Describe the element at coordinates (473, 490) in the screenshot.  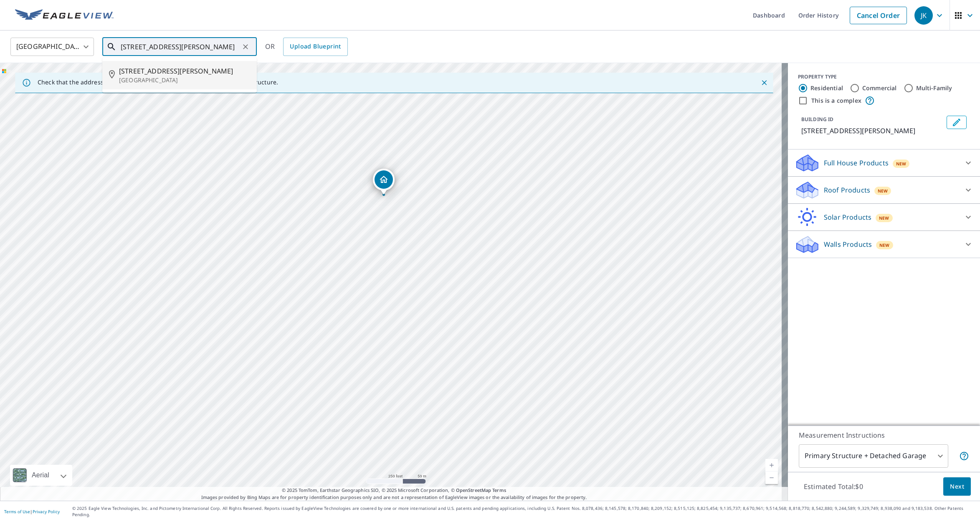
I see `a: OpenStreetMap` at that location.